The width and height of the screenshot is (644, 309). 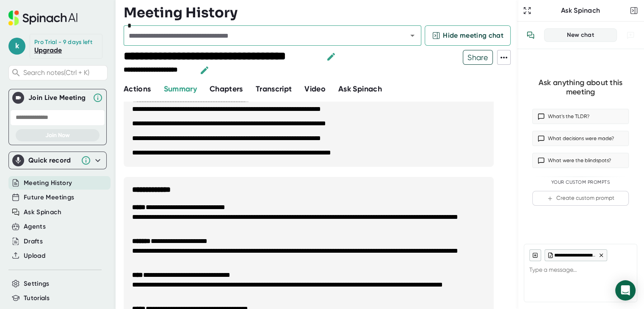 I want to click on div: Join Live Meeting, so click(x=58, y=98).